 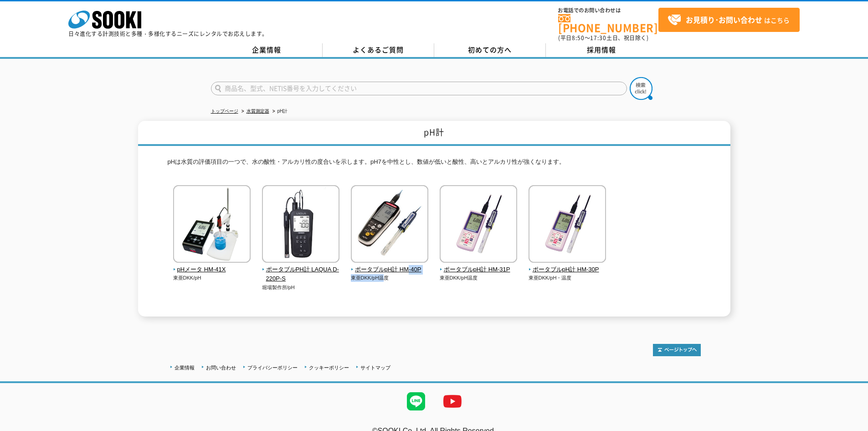 I want to click on a: ポータブルpH計 HM-40P, so click(x=390, y=266).